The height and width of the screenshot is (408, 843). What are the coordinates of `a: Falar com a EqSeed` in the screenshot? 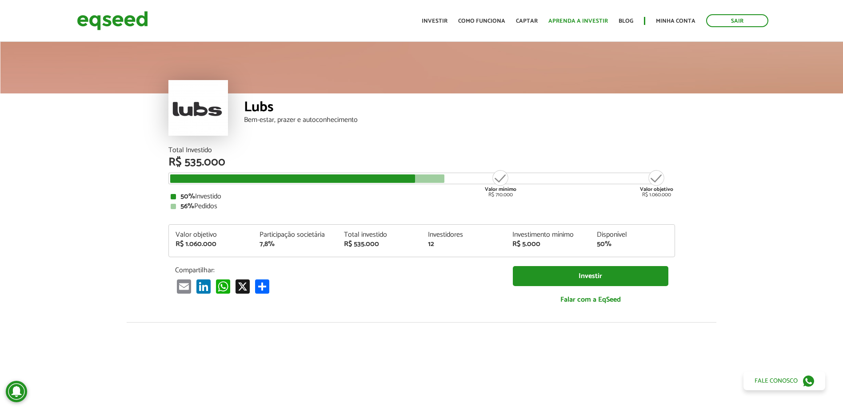 It's located at (591, 299).